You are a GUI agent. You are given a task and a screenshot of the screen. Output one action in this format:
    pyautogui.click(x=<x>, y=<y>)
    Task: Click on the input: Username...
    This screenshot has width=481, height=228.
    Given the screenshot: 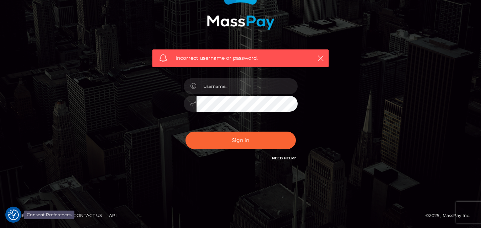 What is the action you would take?
    pyautogui.click(x=247, y=86)
    